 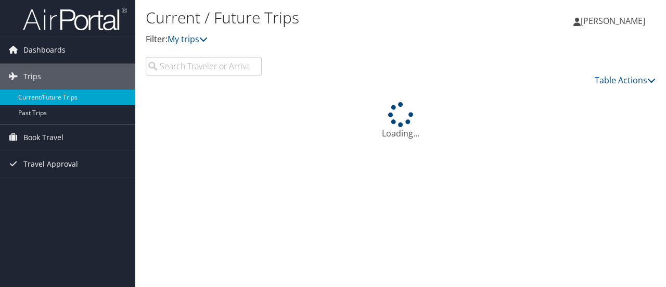 I want to click on div: Loading..., so click(x=401, y=121).